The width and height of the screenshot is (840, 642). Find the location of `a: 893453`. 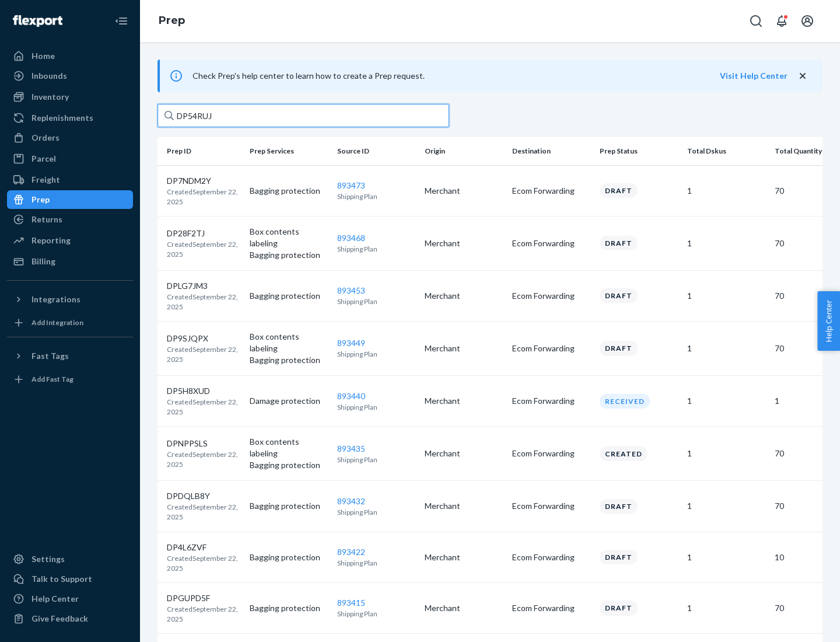

a: 893453 is located at coordinates (351, 290).